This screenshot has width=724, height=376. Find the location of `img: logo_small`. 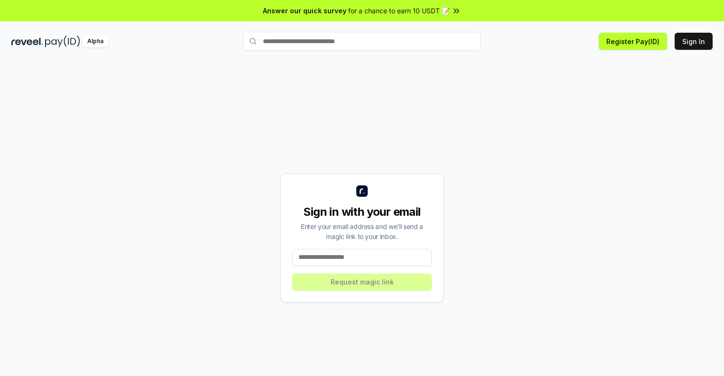

img: logo_small is located at coordinates (362, 191).